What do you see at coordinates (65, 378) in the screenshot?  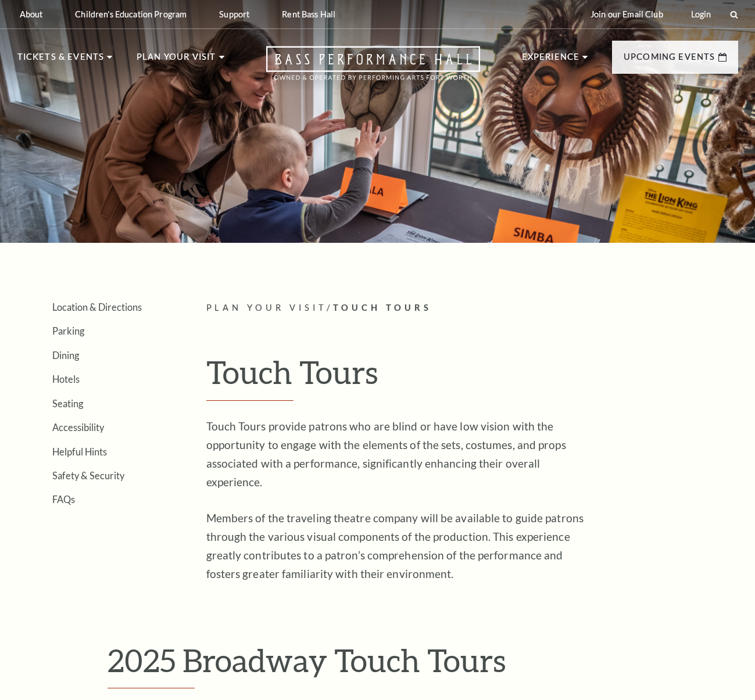 I see `a: Hotels` at bounding box center [65, 378].